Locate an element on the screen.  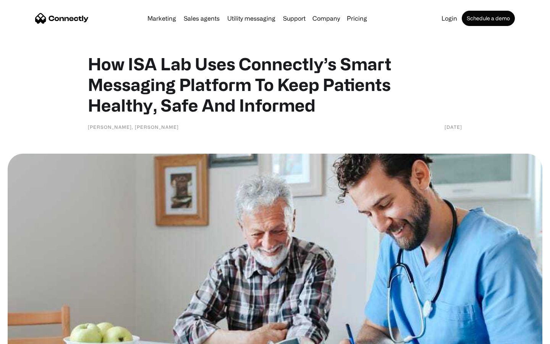
div: Company is located at coordinates (326, 18).